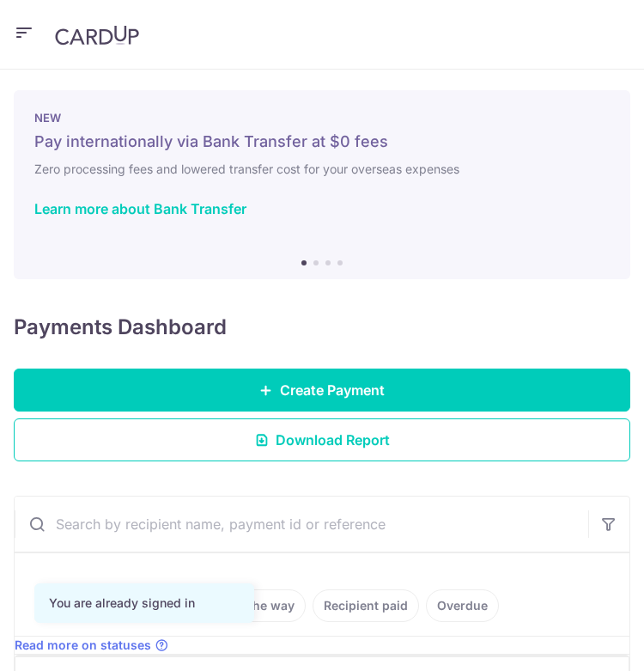 Image resolution: width=644 pixels, height=671 pixels. Describe the element at coordinates (366, 605) in the screenshot. I see `a: Recipient paid` at that location.